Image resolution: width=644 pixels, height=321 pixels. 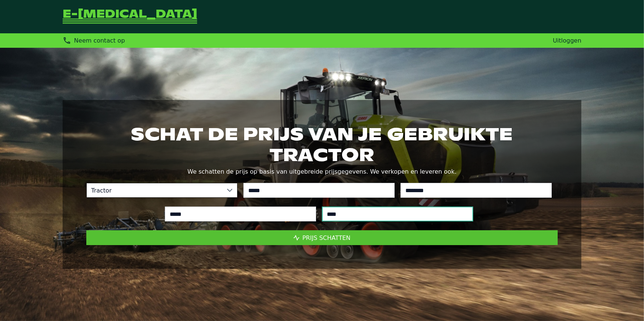 I want to click on span: Prijs schatten, so click(x=327, y=238).